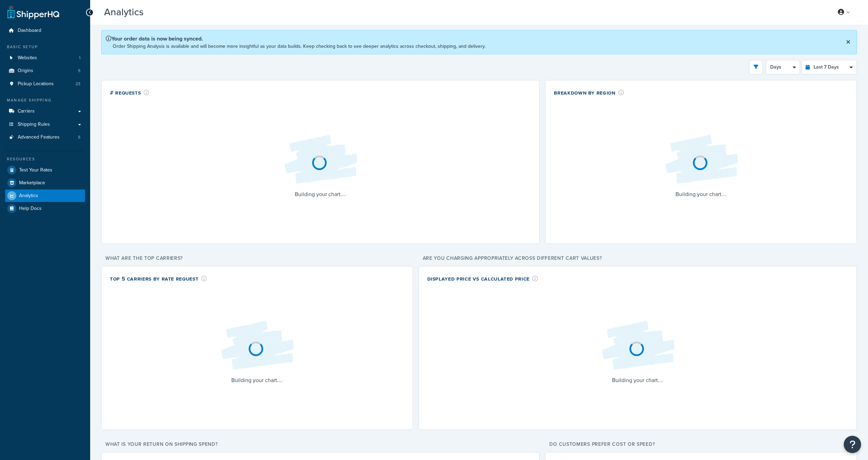 The height and width of the screenshot is (460, 868). What do you see at coordinates (27, 58) in the screenshot?
I see `span: Websites` at bounding box center [27, 58].